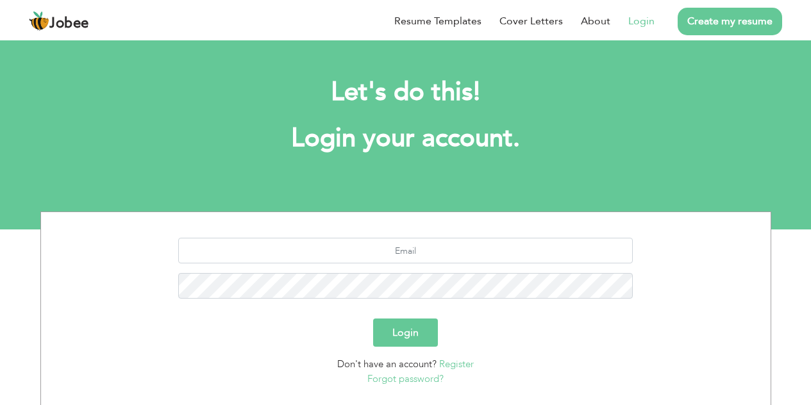 The height and width of the screenshot is (405, 811). What do you see at coordinates (69, 24) in the screenshot?
I see `span: Jobee` at bounding box center [69, 24].